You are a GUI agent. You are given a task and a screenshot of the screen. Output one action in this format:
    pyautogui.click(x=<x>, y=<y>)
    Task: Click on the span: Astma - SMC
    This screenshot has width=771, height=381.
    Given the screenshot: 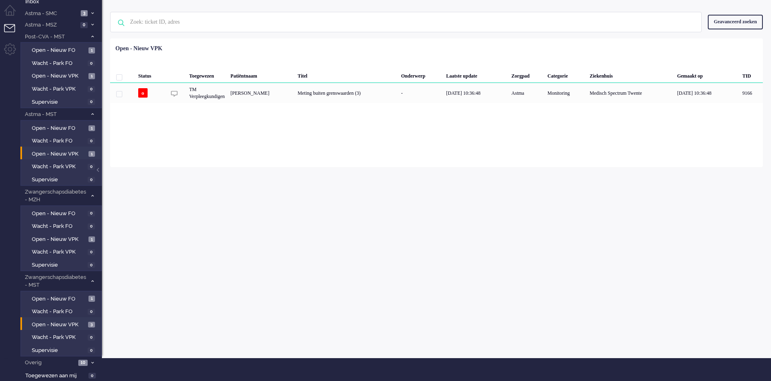 What is the action you would take?
    pyautogui.click(x=51, y=13)
    